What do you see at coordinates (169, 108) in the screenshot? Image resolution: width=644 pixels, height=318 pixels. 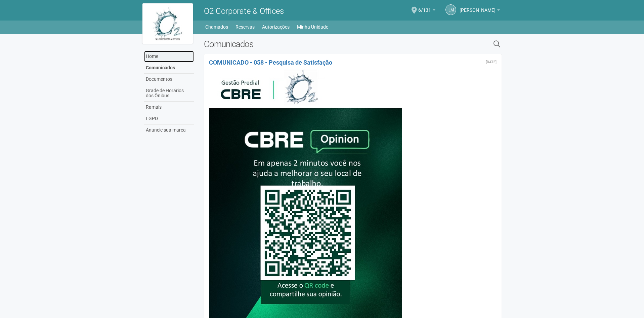 I see `a: Ramais` at bounding box center [169, 108].